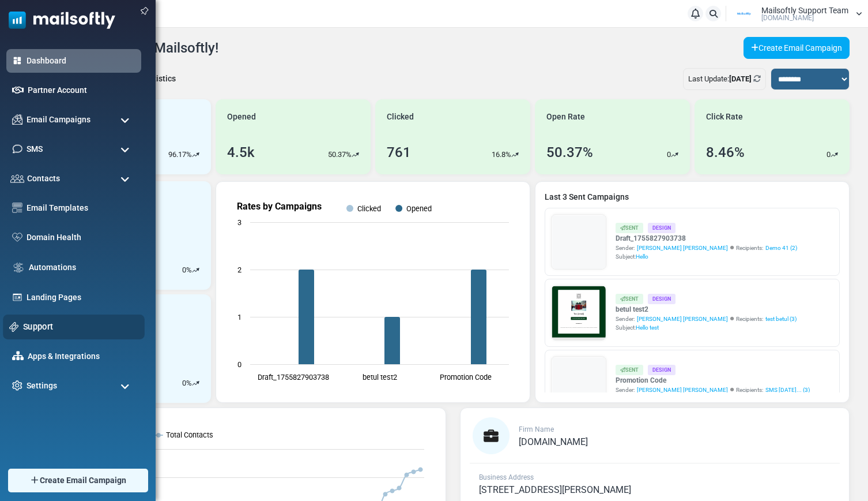 This screenshot has height=501, width=868. What do you see at coordinates (642, 256) in the screenshot?
I see `span: Hello` at bounding box center [642, 256].